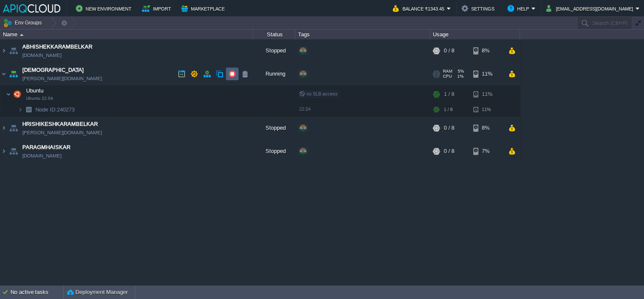  What do you see at coordinates (55, 109) in the screenshot?
I see `span: 240273` at bounding box center [55, 109].